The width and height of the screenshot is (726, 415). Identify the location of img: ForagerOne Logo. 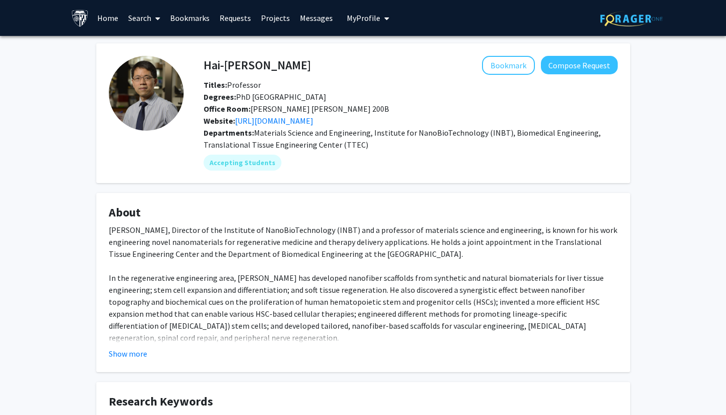
(631, 18).